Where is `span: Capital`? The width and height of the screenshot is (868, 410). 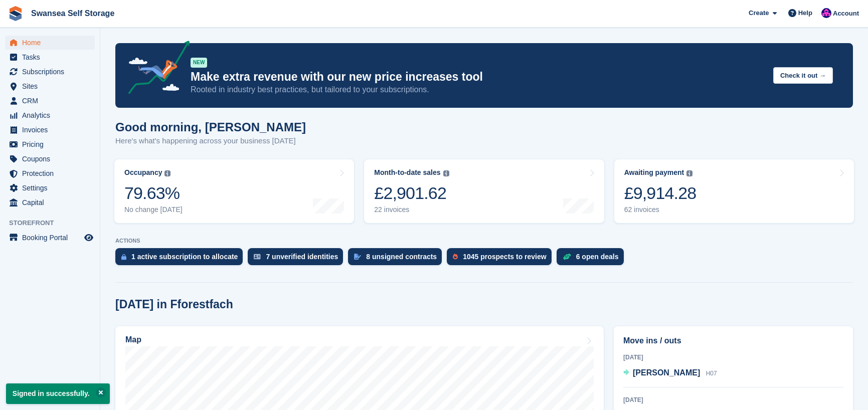
span: Capital is located at coordinates (52, 202).